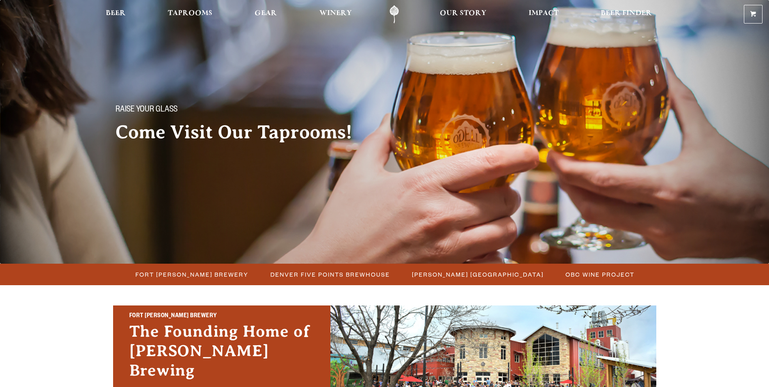 The image size is (769, 387). Describe the element at coordinates (190, 14) in the screenshot. I see `a: Taprooms` at that location.